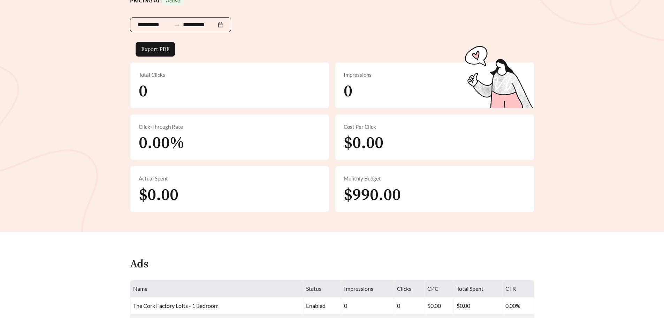 The height and width of the screenshot is (318, 664). What do you see at coordinates (435, 127) in the screenshot?
I see `div: Cost Per Click` at bounding box center [435, 127].